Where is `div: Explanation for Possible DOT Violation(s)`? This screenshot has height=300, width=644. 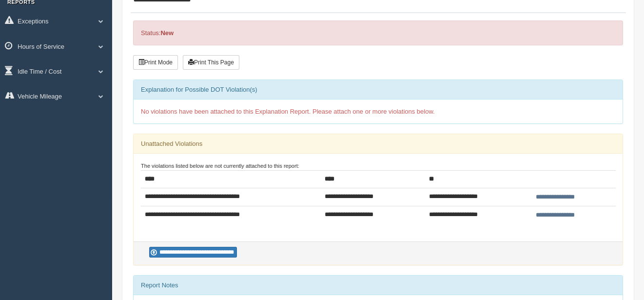 div: Explanation for Possible DOT Violation(s) is located at coordinates (378, 89).